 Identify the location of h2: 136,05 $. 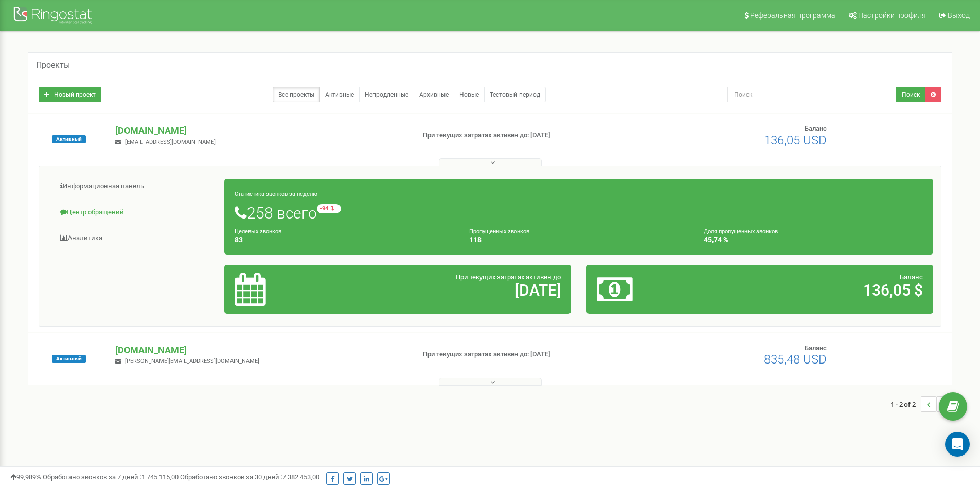
(816, 290).